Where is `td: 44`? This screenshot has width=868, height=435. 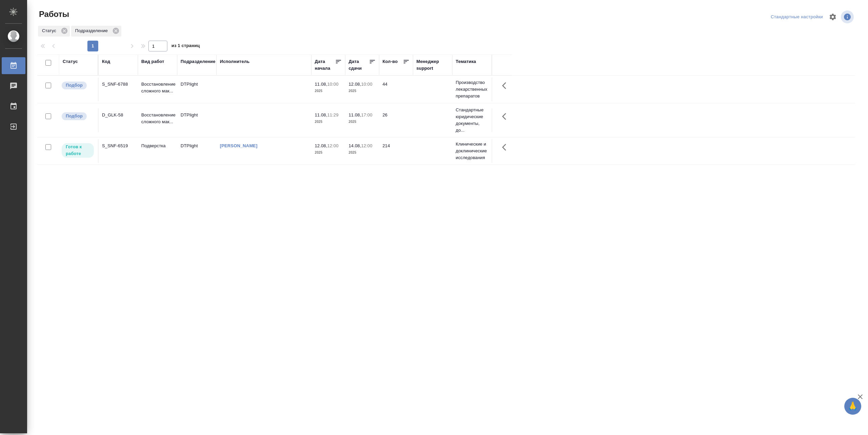 td: 44 is located at coordinates (396, 89).